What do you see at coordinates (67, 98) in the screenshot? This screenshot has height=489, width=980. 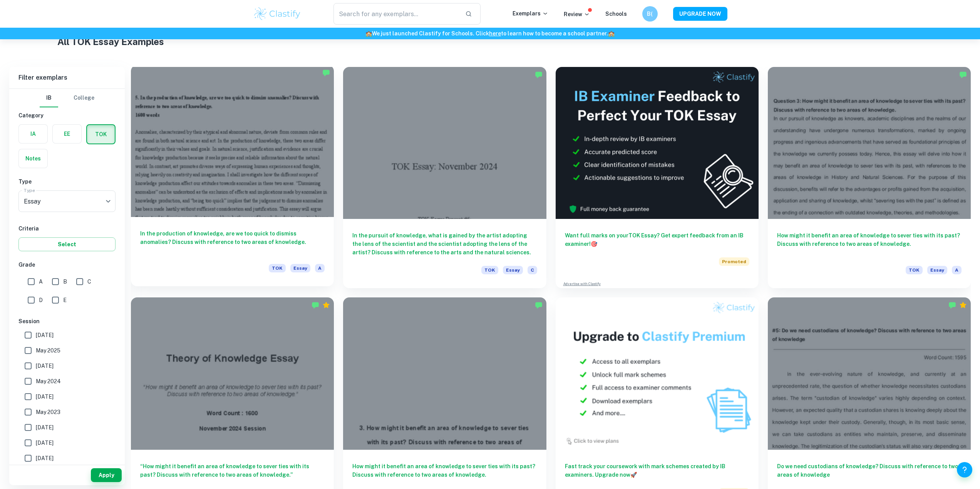 I see `div: Filter type choice` at bounding box center [67, 98].